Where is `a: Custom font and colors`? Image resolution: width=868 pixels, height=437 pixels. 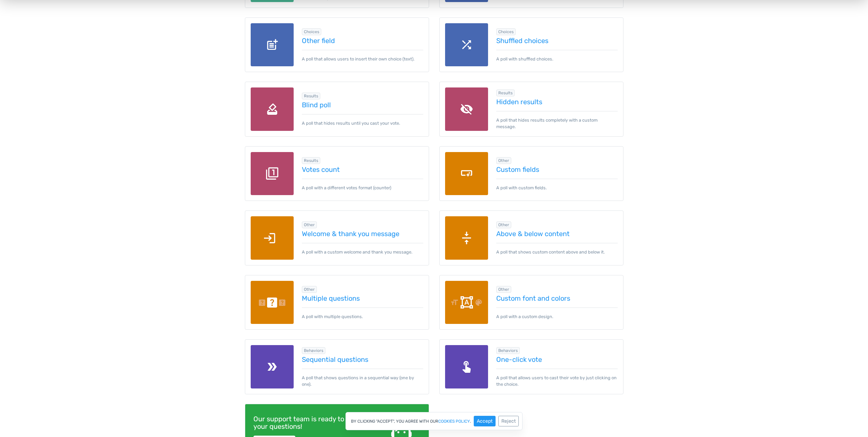 a: Custom font and colors is located at coordinates (557, 298).